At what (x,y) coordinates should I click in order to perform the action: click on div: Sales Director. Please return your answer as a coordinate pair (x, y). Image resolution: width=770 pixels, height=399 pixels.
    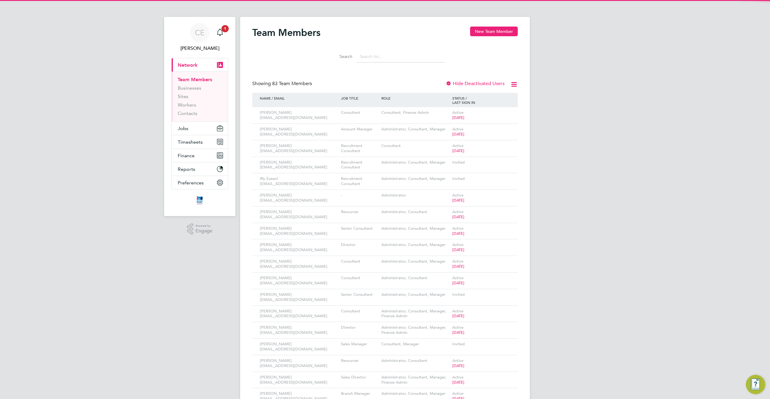
    Looking at the image, I should click on (360, 377).